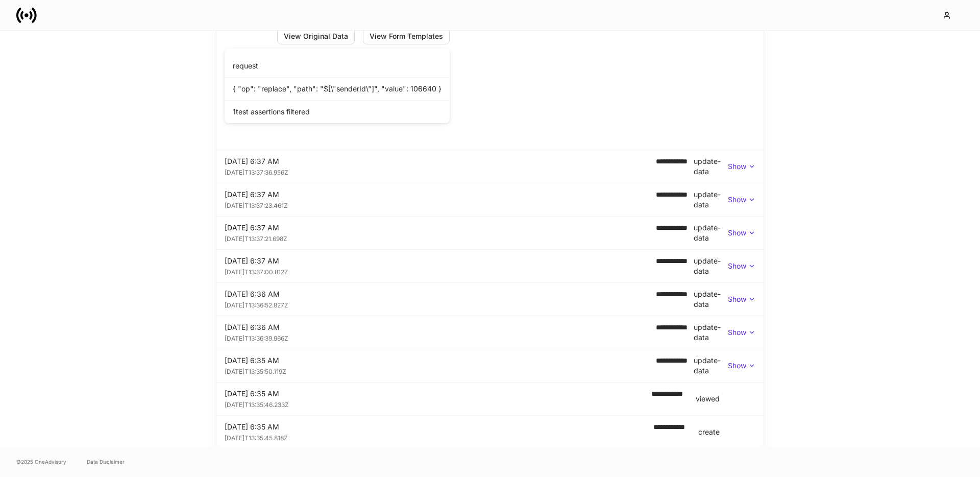 Image resolution: width=980 pixels, height=477 pixels. I want to click on a: Data Disclaimer, so click(106, 462).